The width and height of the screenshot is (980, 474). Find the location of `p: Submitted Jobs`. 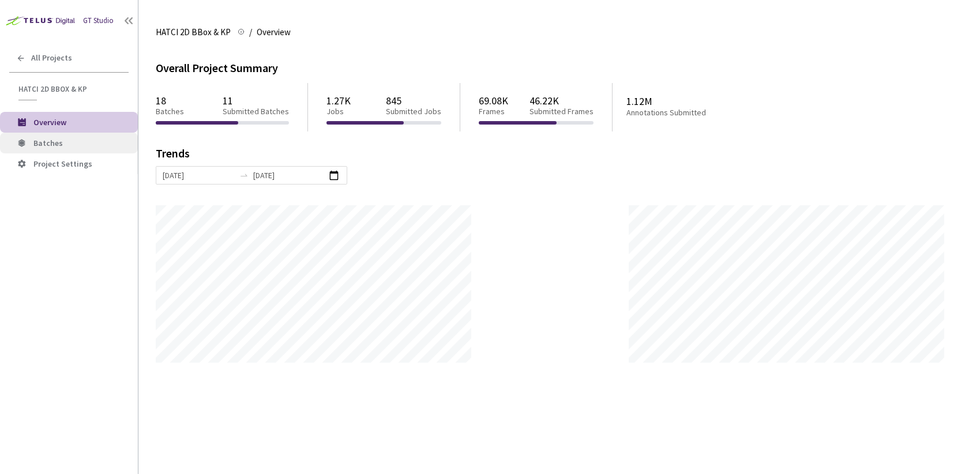

p: Submitted Jobs is located at coordinates (414, 111).